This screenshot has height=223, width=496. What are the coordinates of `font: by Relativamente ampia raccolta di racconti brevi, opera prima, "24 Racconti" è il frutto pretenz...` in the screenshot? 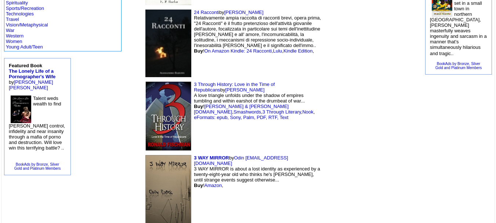 It's located at (257, 32).